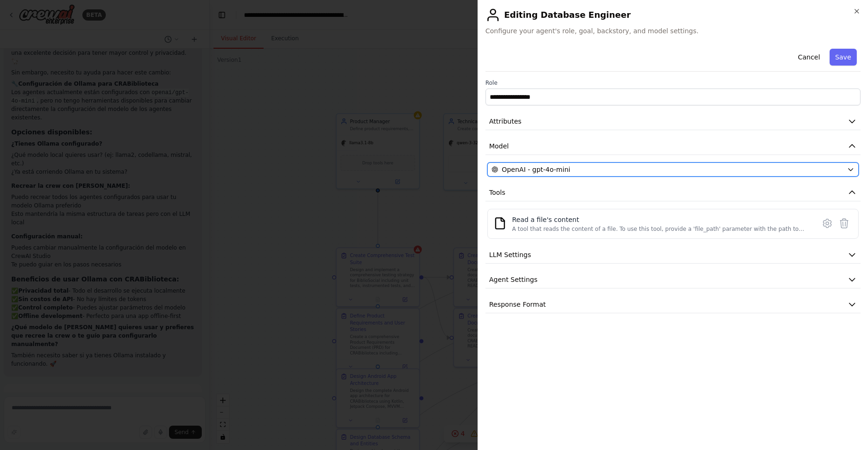 The image size is (868, 450). I want to click on span: Configure your agent's role, goal, backstory, and model settings., so click(672, 31).